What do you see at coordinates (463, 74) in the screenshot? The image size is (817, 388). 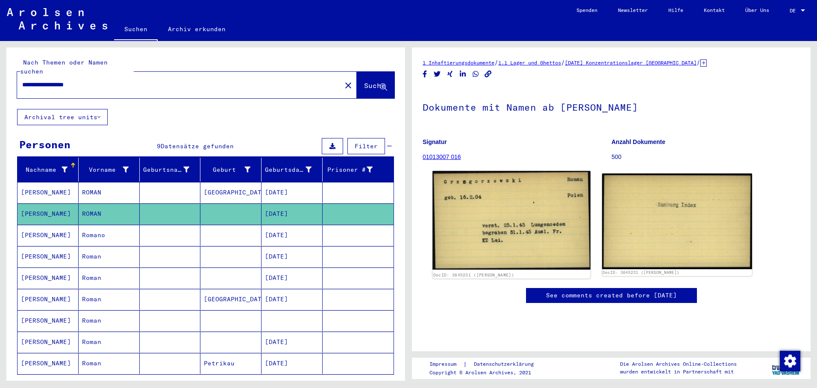 I see `button: Share on LinkedIn` at bounding box center [463, 74].